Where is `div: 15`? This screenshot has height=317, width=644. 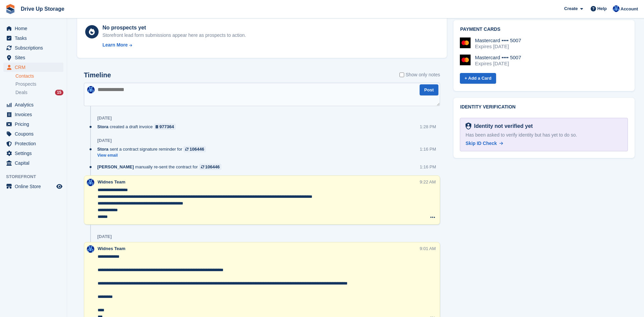 div: 15 is located at coordinates (59, 93).